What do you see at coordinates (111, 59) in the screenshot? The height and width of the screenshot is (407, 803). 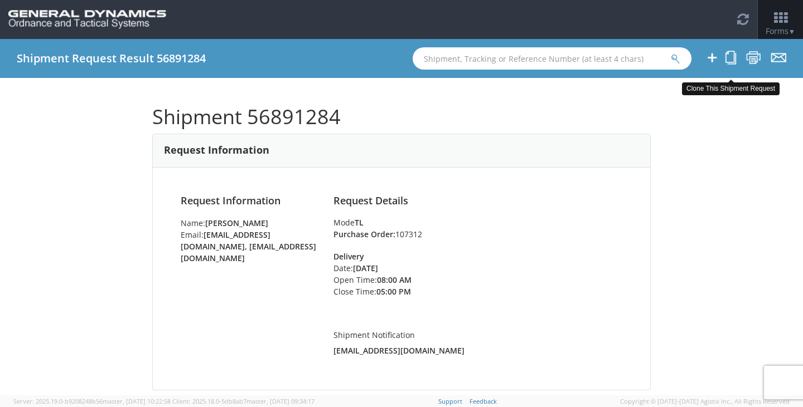 I see `h4: Shipment Request Result 56891284` at bounding box center [111, 59].